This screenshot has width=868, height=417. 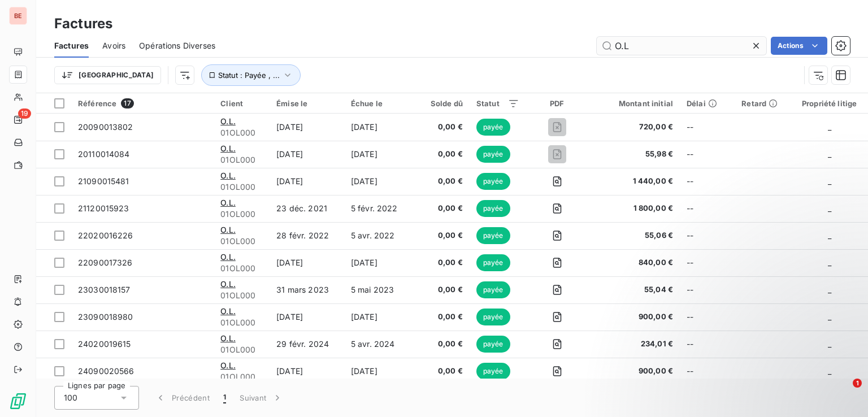 I want to click on td: 28 févr. 2022, so click(x=307, y=235).